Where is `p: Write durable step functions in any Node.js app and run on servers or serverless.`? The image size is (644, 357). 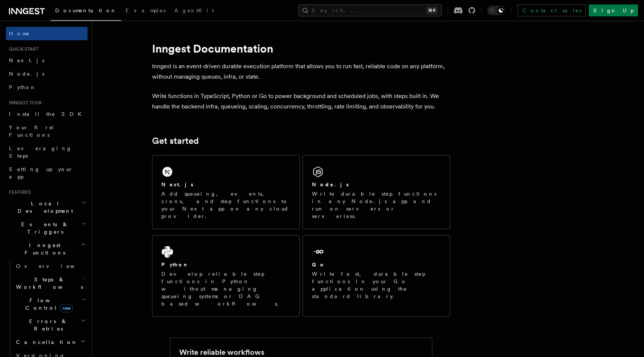 p: Write durable step functions in any Node.js app and run on servers or serverless. is located at coordinates (376, 205).